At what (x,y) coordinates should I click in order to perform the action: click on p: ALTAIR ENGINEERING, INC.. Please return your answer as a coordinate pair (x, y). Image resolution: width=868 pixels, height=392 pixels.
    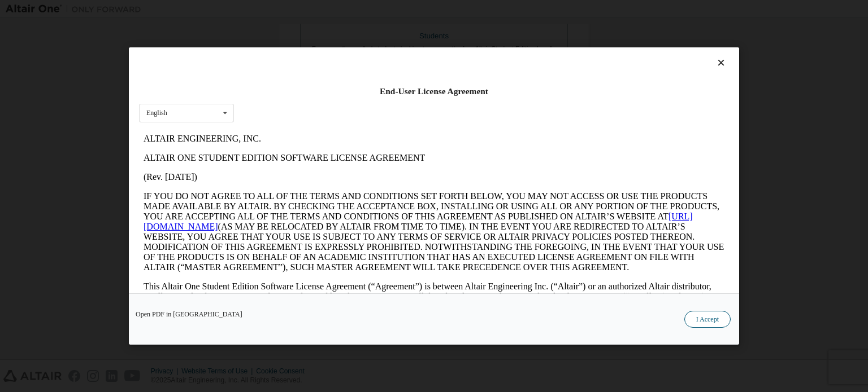
    Looking at the image, I should click on (295, 9).